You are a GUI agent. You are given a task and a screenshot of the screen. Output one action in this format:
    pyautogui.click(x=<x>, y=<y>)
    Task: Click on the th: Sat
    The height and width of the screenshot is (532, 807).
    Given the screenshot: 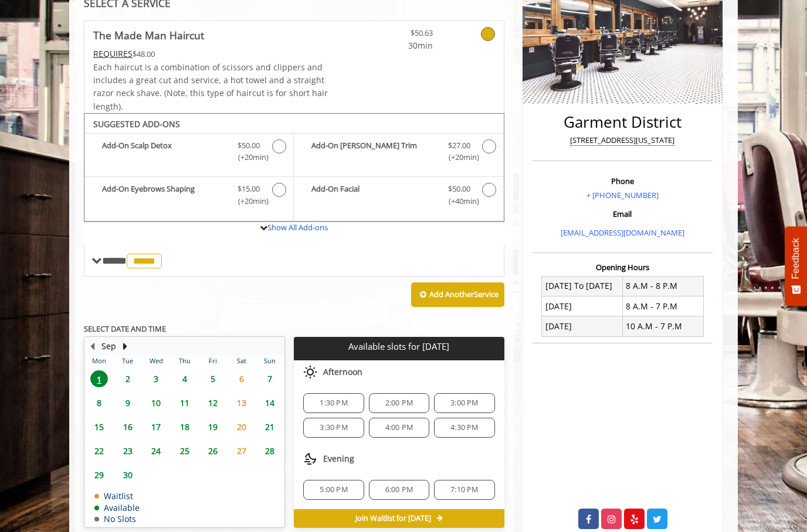 What is the action you would take?
    pyautogui.click(x=241, y=361)
    